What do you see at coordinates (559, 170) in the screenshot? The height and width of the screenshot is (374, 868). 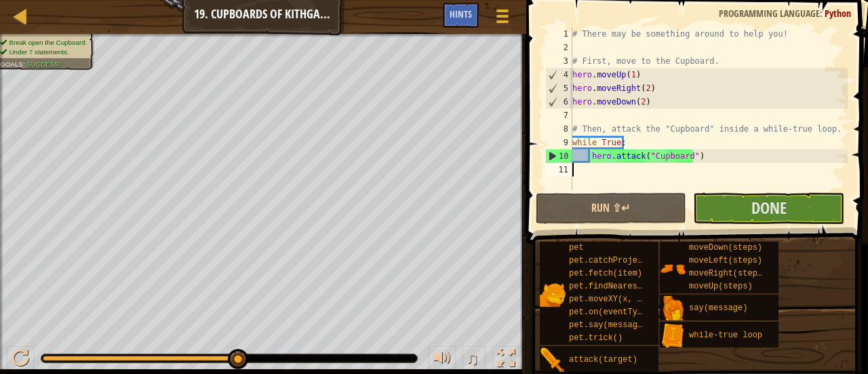 I see `div: 11` at bounding box center [559, 170].